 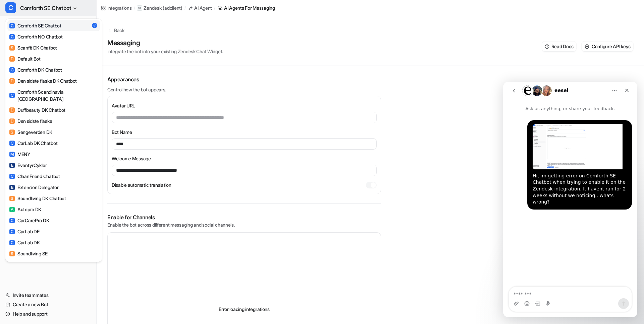 I want to click on div: Duffbeauty DK Chatbot, so click(x=37, y=110).